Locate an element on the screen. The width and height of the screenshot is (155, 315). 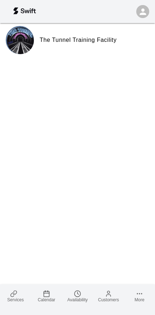
a: Calendar is located at coordinates (46, 296).